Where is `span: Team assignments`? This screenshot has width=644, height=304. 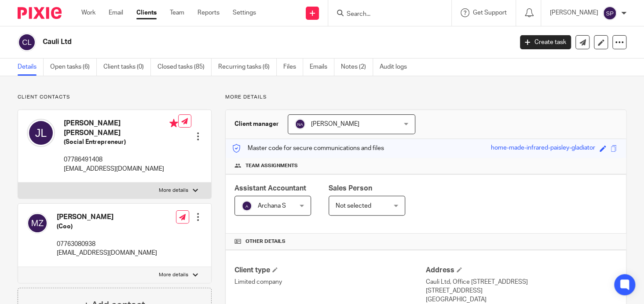 span: Team assignments is located at coordinates (271, 166).